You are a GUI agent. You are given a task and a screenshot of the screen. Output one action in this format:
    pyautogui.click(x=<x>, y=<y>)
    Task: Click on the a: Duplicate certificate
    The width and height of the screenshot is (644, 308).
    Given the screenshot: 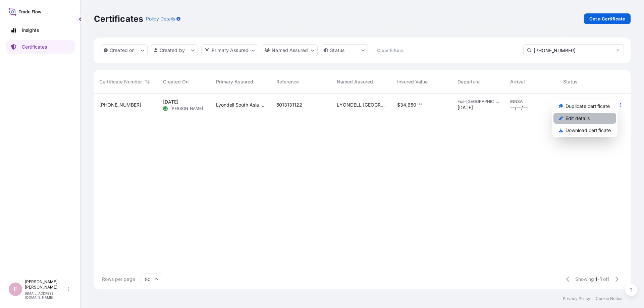 What is the action you would take?
    pyautogui.click(x=585, y=106)
    